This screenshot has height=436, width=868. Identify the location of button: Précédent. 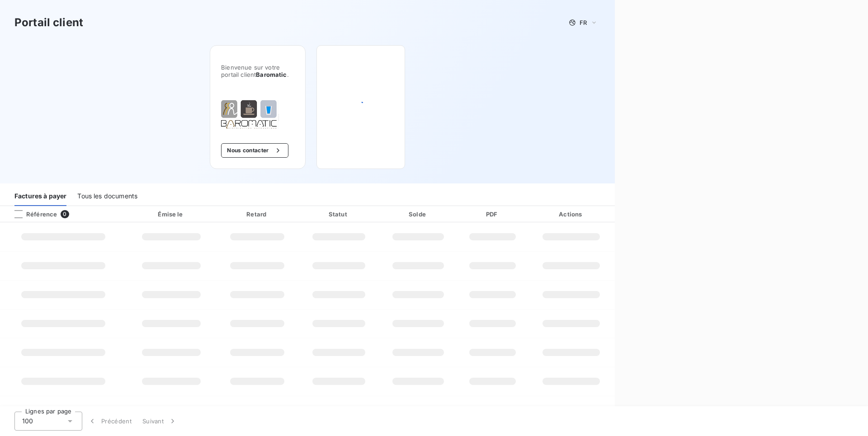
(110, 421).